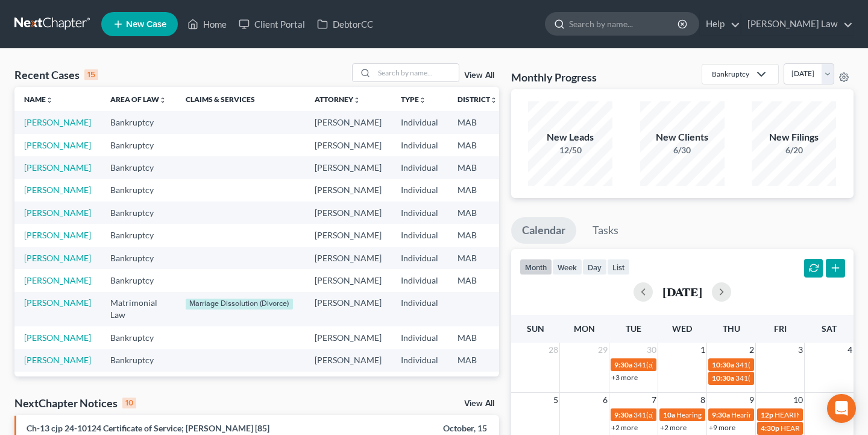 This screenshot has height=435, width=868. What do you see at coordinates (682, 137) in the screenshot?
I see `div: New Clients` at bounding box center [682, 137].